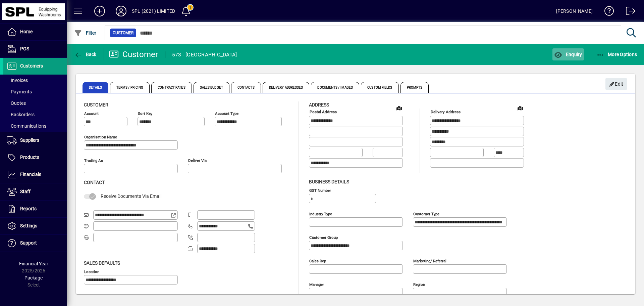 The height and width of the screenshot is (306, 644). What do you see at coordinates (319, 105) in the screenshot?
I see `span: Address` at bounding box center [319, 105].